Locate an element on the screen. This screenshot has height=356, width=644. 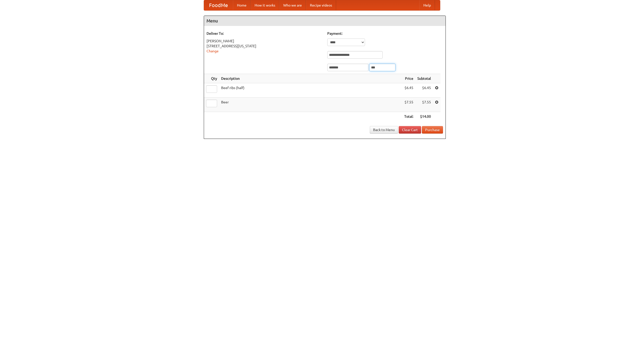
a: How it works is located at coordinates (265, 5).